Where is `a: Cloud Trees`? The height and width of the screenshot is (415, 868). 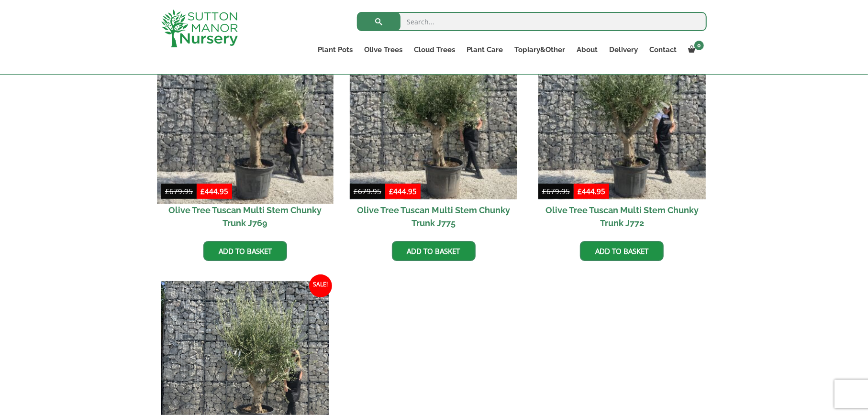
a: Cloud Trees is located at coordinates (434, 50).